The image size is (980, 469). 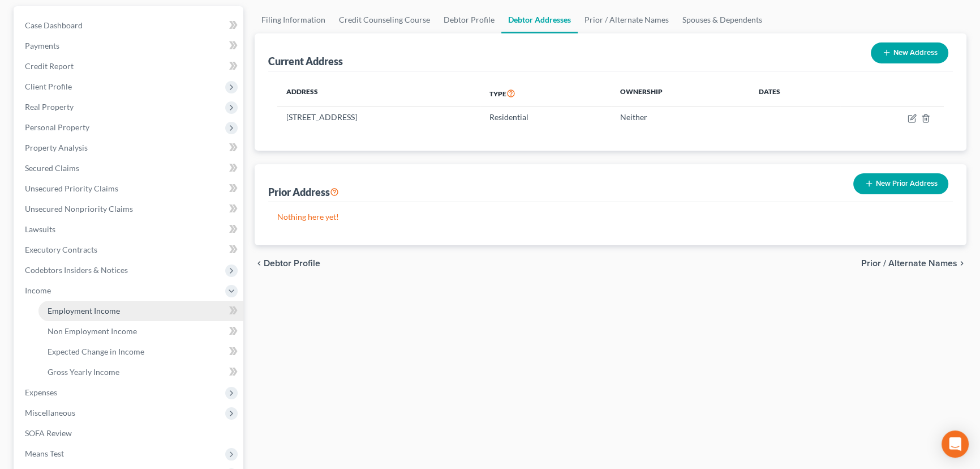 I want to click on th: Address, so click(x=378, y=93).